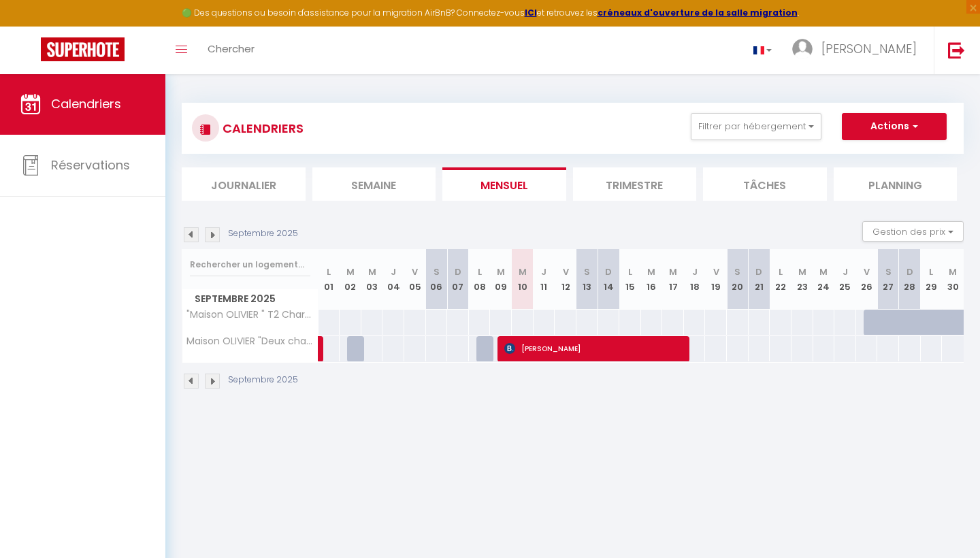 The image size is (980, 558). I want to click on span: Réservations, so click(90, 165).